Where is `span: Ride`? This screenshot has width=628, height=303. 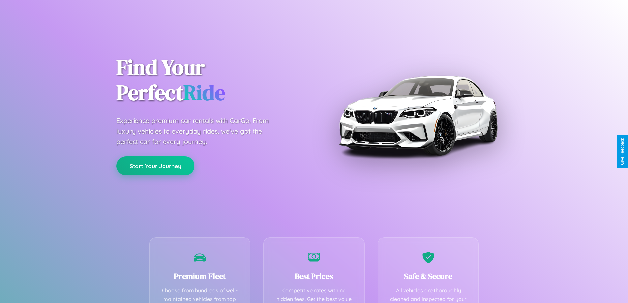 span: Ride is located at coordinates (204, 92).